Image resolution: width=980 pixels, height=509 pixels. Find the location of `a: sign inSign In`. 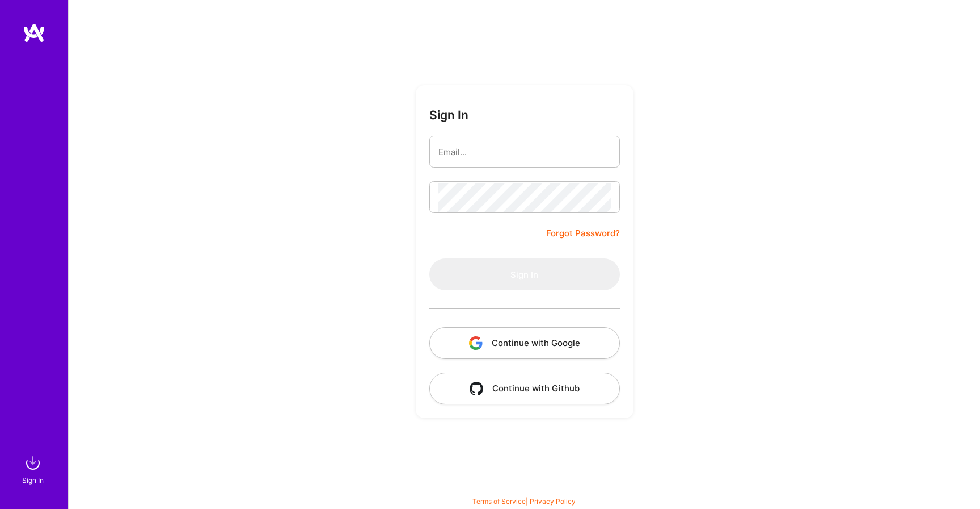

a: sign inSign In is located at coordinates (34, 468).